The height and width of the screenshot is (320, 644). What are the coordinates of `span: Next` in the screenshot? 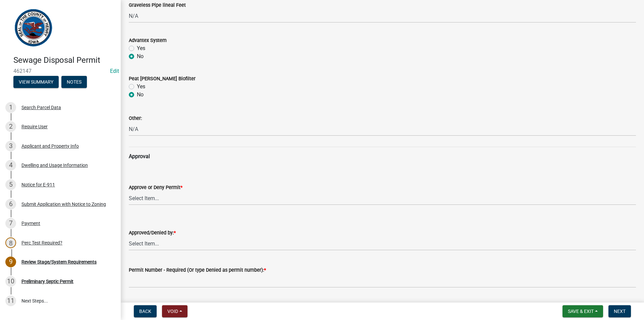 It's located at (620, 311).